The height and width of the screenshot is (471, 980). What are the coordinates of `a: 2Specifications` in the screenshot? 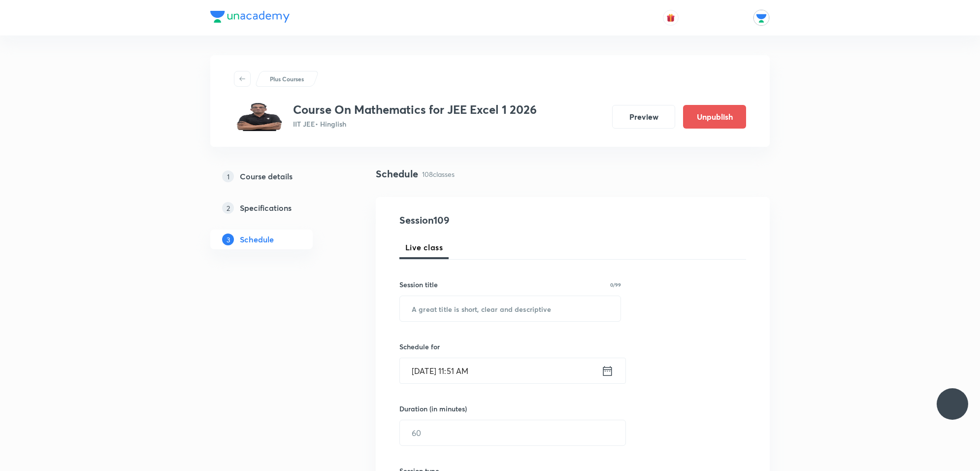 It's located at (278, 208).